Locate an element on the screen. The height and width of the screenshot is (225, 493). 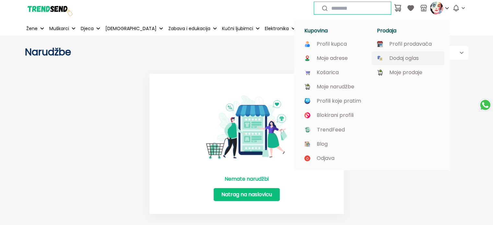
p: Profil kupca is located at coordinates (331, 44).